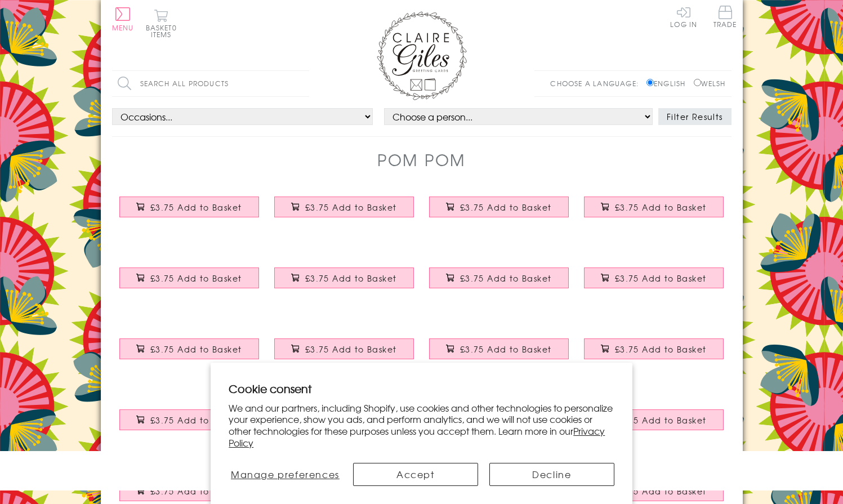  What do you see at coordinates (650, 82) in the screenshot?
I see `input: English` at bounding box center [650, 82].